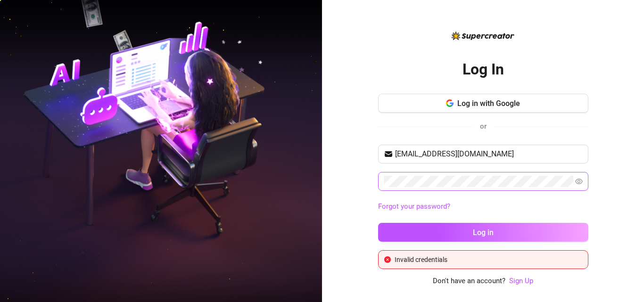  What do you see at coordinates (484, 126) in the screenshot?
I see `span: or` at bounding box center [484, 126].